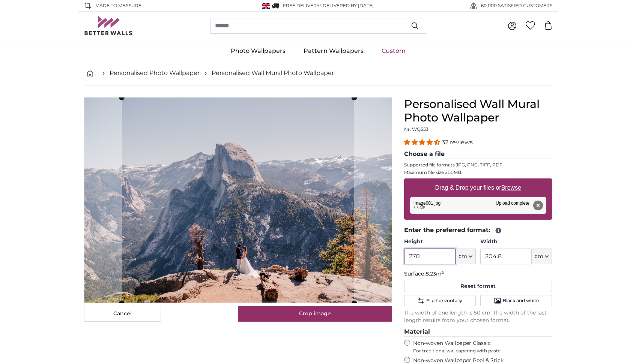 The image size is (636, 364). I want to click on span: 8.23m², so click(435, 274).